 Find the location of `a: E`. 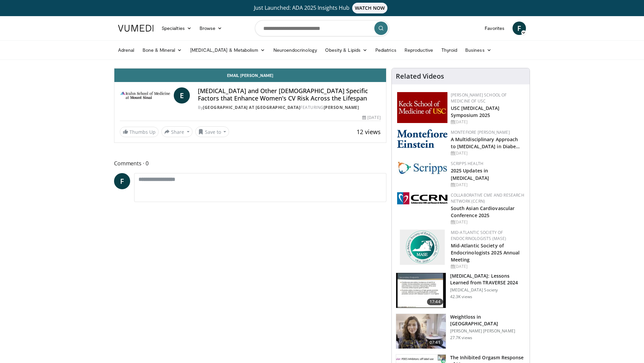

a: E is located at coordinates (182, 96).